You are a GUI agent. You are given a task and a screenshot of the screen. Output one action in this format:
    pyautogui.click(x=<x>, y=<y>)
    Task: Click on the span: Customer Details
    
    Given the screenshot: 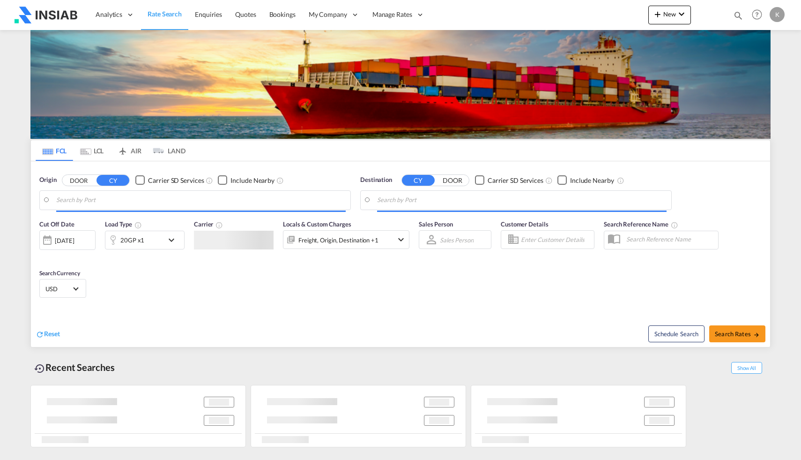 What is the action you would take?
    pyautogui.click(x=524, y=224)
    